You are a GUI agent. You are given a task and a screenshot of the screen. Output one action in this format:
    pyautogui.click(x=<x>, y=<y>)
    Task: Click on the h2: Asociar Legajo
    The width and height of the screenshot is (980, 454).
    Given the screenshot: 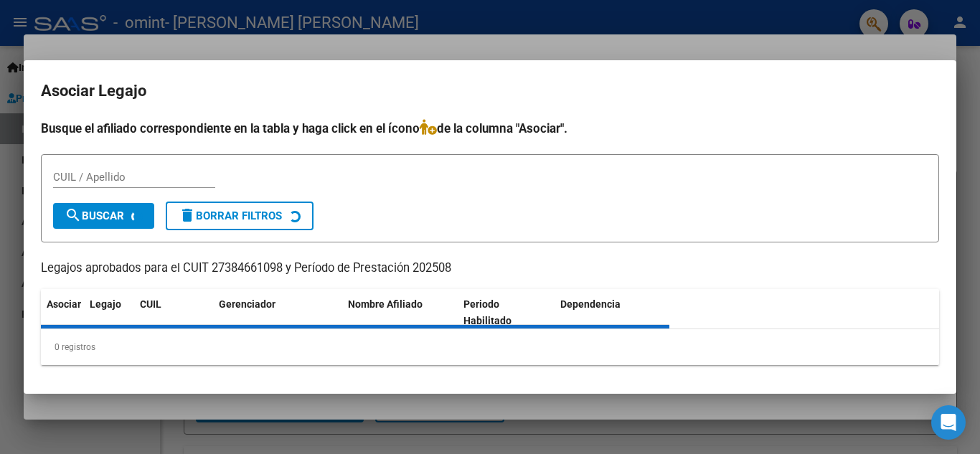 What is the action you would take?
    pyautogui.click(x=490, y=91)
    